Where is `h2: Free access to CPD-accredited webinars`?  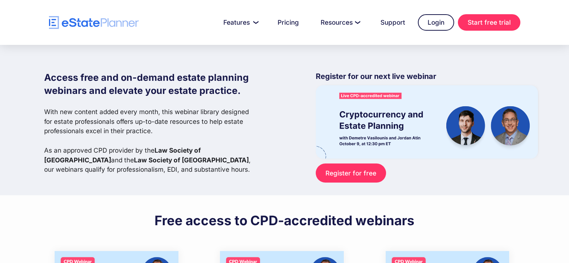 h2: Free access to CPD-accredited webinars is located at coordinates (284, 220).